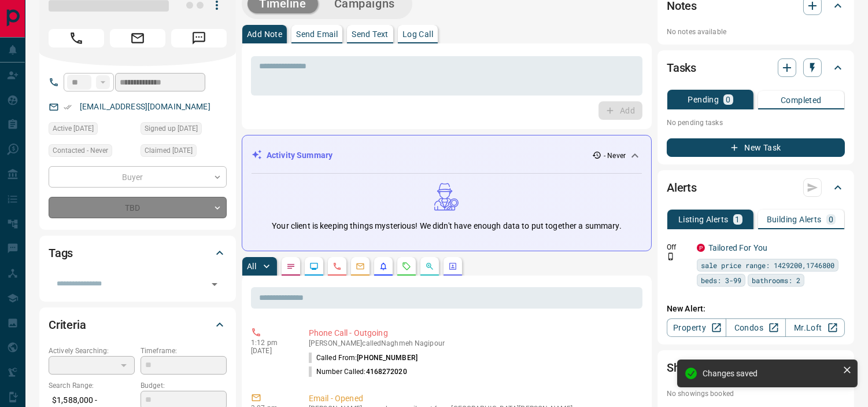 The width and height of the screenshot is (868, 407). What do you see at coordinates (138, 207) in the screenshot?
I see `div: TBD` at bounding box center [138, 207].